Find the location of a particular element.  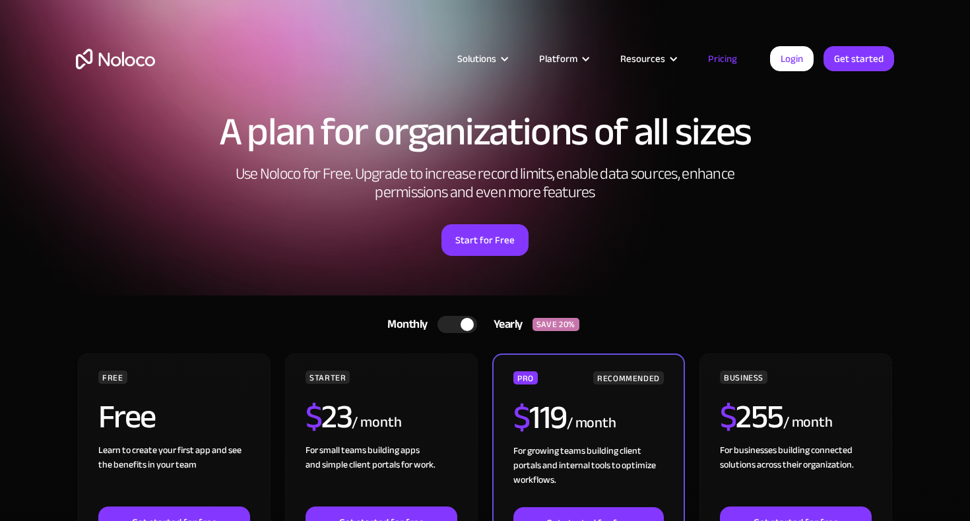

div: Monthly is located at coordinates (404, 325).